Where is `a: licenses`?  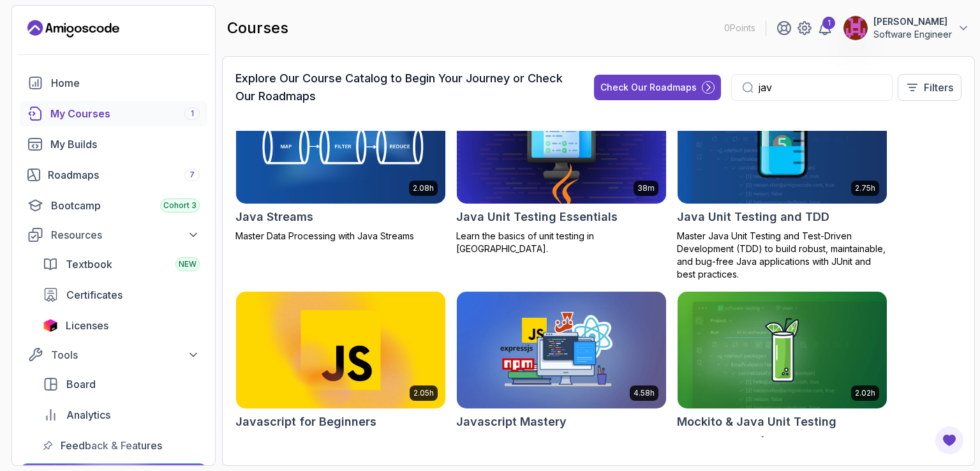 a: licenses is located at coordinates (121, 326).